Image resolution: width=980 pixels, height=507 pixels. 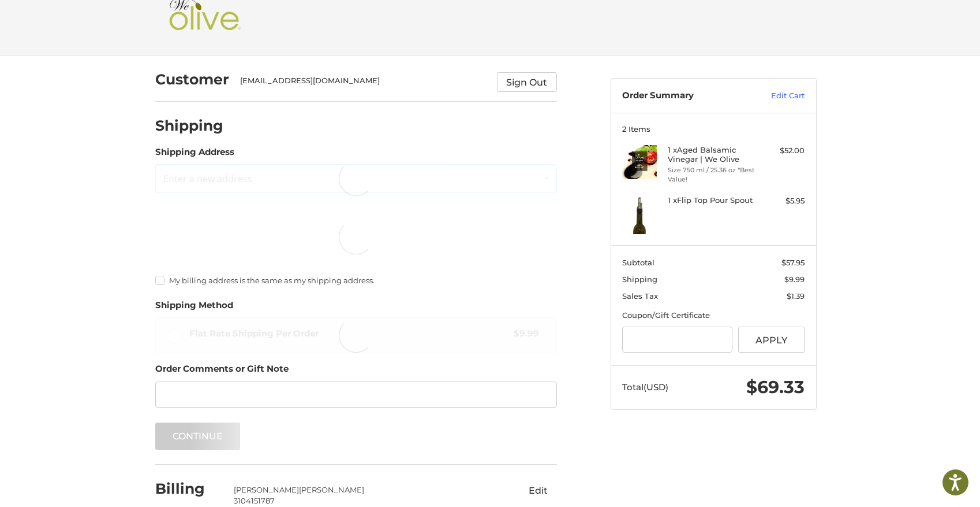 I want to click on span: Total (USD), so click(x=645, y=387).